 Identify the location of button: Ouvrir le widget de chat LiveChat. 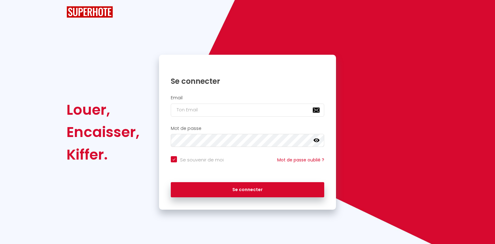
(14, 12).